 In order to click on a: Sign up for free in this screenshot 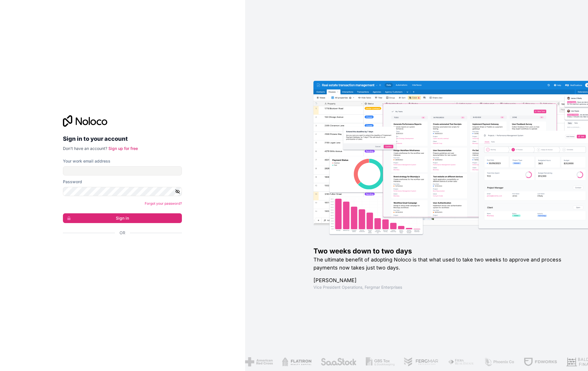, I will do `click(123, 148)`.